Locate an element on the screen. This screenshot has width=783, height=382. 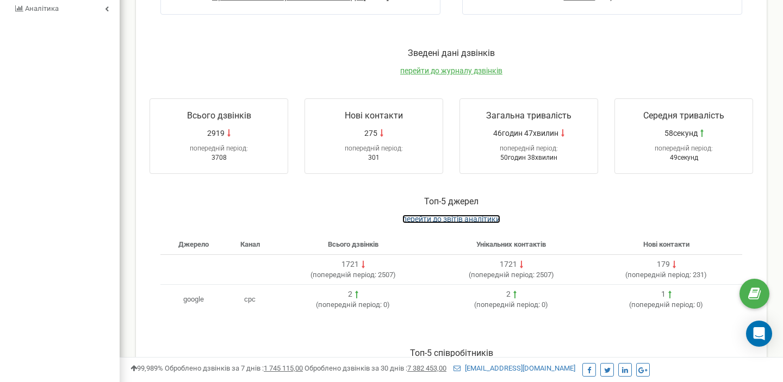
span: Аналiтика is located at coordinates (42, 8).